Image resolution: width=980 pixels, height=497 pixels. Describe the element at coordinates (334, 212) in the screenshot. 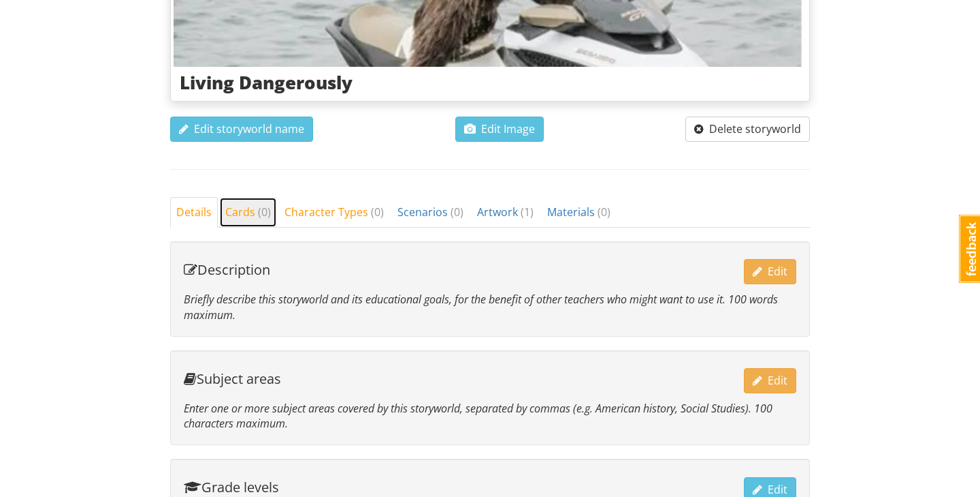

I see `span: Character Types` at that location.